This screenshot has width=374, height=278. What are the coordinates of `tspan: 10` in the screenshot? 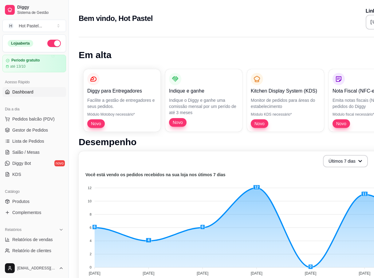 It's located at (90, 201).